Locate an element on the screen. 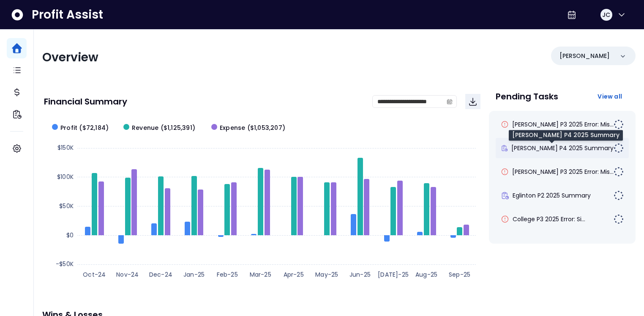  text: Aug-25 is located at coordinates (427, 275).